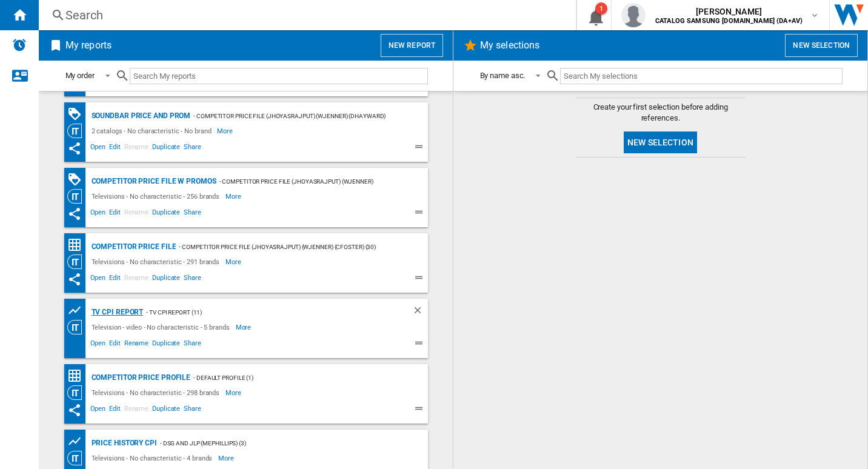  I want to click on div: Televisions - No characteristic - 4 brands, so click(153, 458).